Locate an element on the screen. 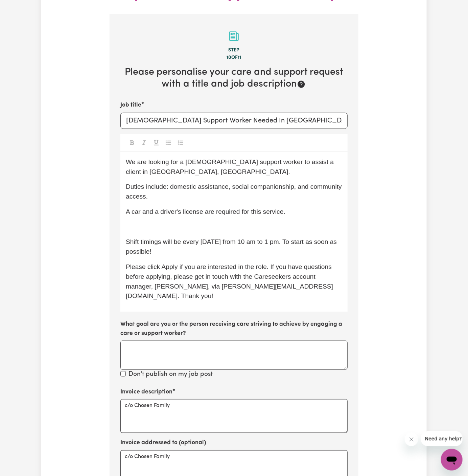 This screenshot has height=476, width=468. div: Step is located at coordinates (234, 51).